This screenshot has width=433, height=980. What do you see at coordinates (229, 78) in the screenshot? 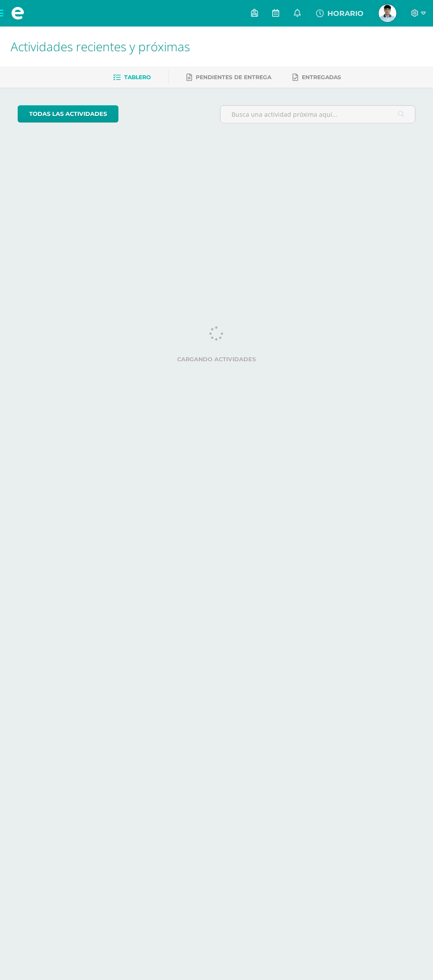
I see `a: Pendientes de entrega` at bounding box center [229, 78].